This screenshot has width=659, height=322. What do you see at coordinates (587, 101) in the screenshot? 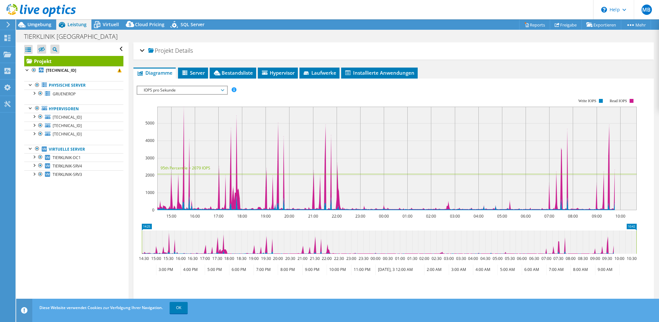
I see `text: Write IOPS` at bounding box center [587, 101].